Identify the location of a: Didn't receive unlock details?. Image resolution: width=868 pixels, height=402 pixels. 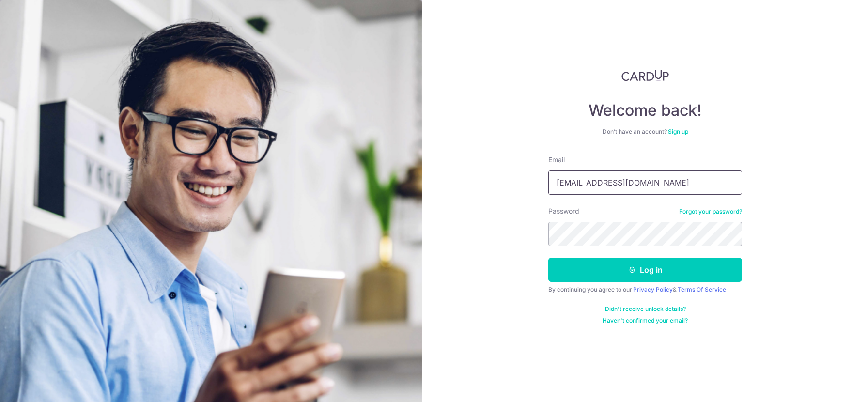
(646, 309).